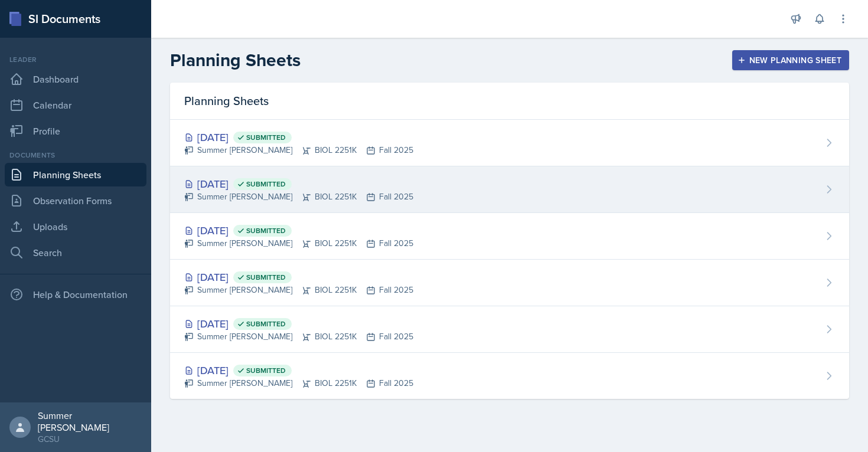 Image resolution: width=868 pixels, height=452 pixels. I want to click on button: New Planning Sheet, so click(791, 60).